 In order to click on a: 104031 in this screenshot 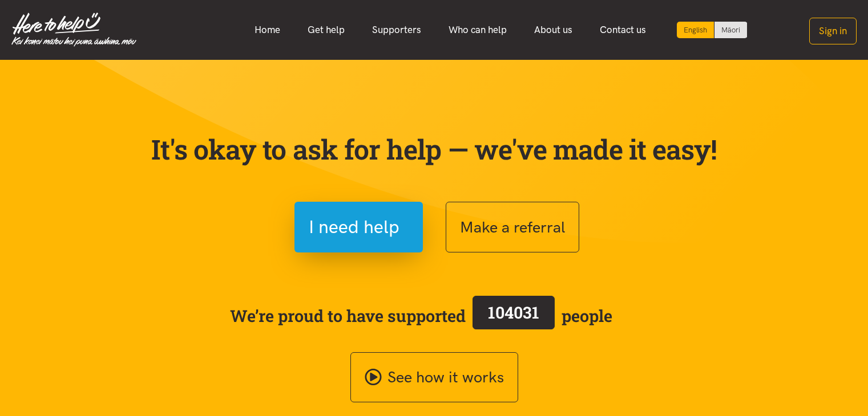, I will do `click(514, 316)`.